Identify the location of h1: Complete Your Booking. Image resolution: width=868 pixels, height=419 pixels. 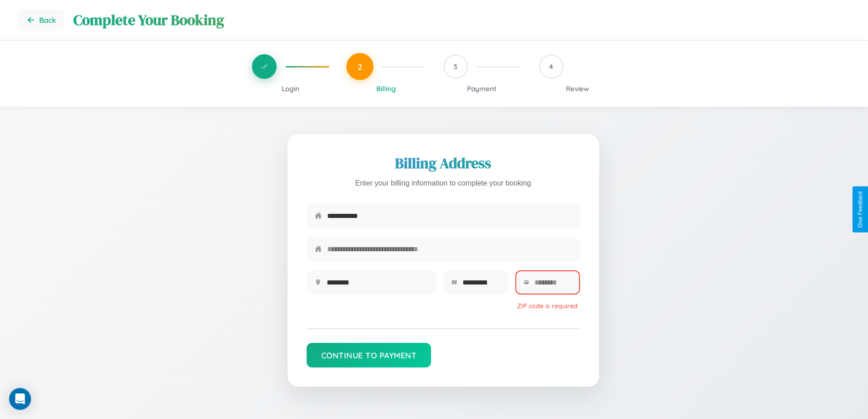
(461, 20).